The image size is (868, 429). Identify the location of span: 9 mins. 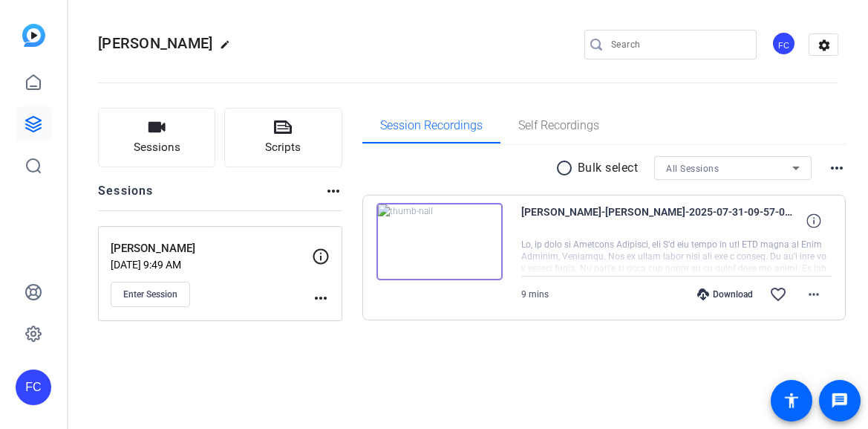
(534, 295).